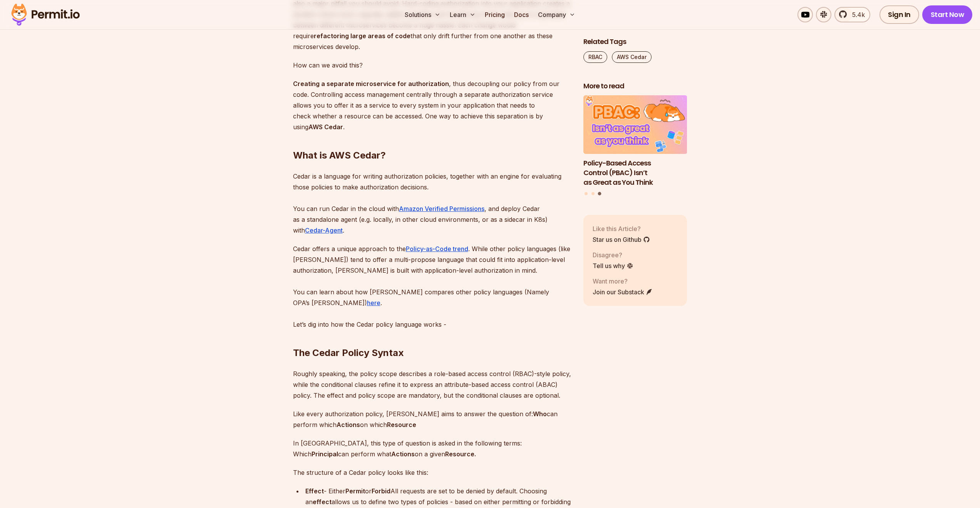 Image resolution: width=980 pixels, height=508 pixels. I want to click on p: Disagree?, so click(613, 255).